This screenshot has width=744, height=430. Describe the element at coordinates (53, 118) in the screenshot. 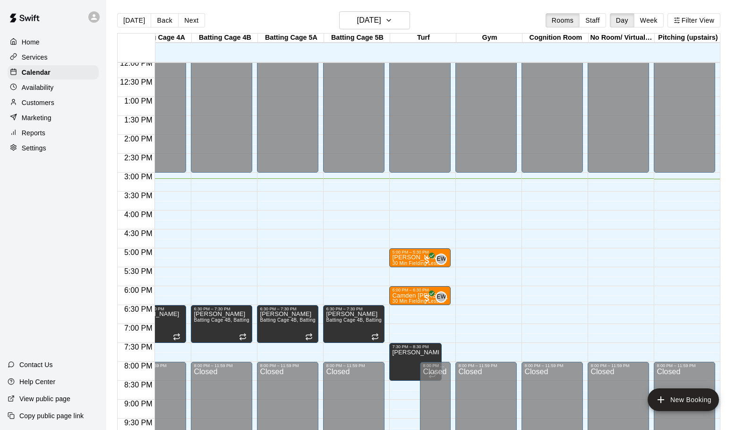

I see `a: Marketing` at that location.